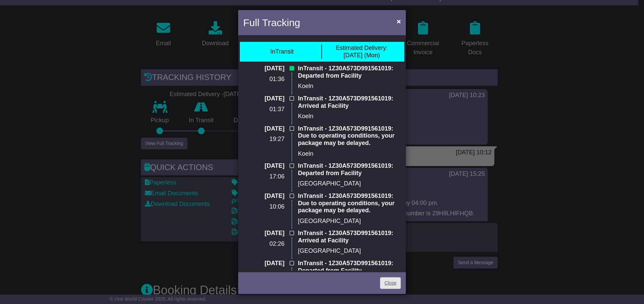 The width and height of the screenshot is (644, 304). What do you see at coordinates (264, 244) in the screenshot?
I see `p: 02:26` at bounding box center [264, 244].